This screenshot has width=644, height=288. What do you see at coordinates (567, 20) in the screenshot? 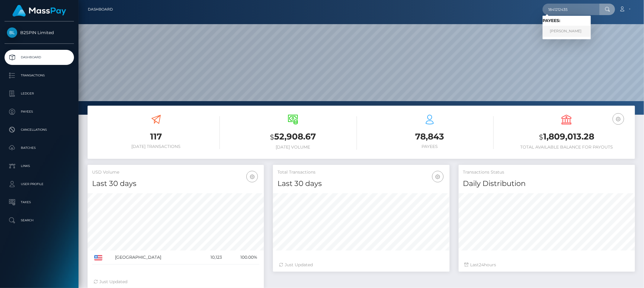
I see `h6: Payees:` at bounding box center [567, 20].